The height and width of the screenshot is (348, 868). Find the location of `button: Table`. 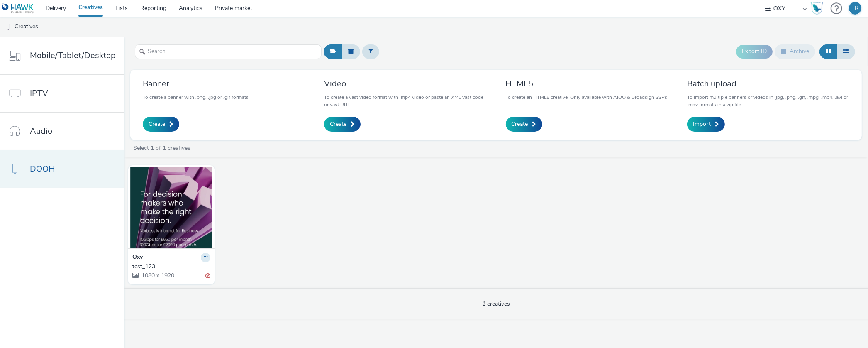

button: Table is located at coordinates (846, 51).